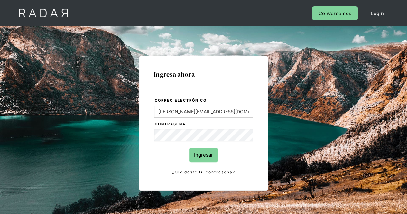  What do you see at coordinates (203, 136) in the screenshot?
I see `form: Login Form` at bounding box center [203, 136].